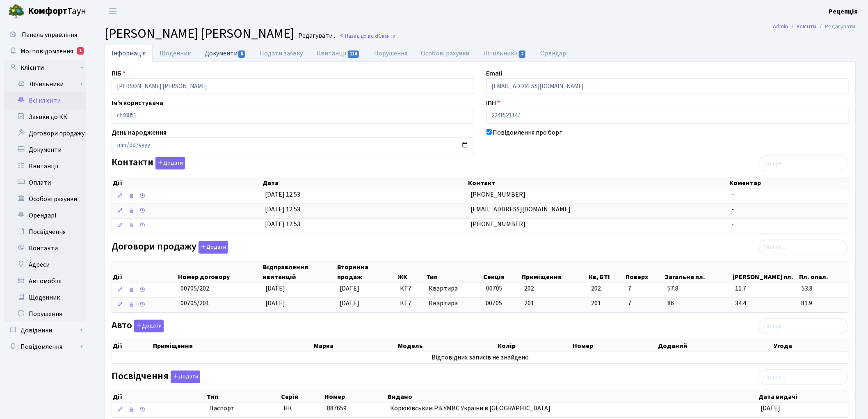  I want to click on span: 201, so click(529, 303).